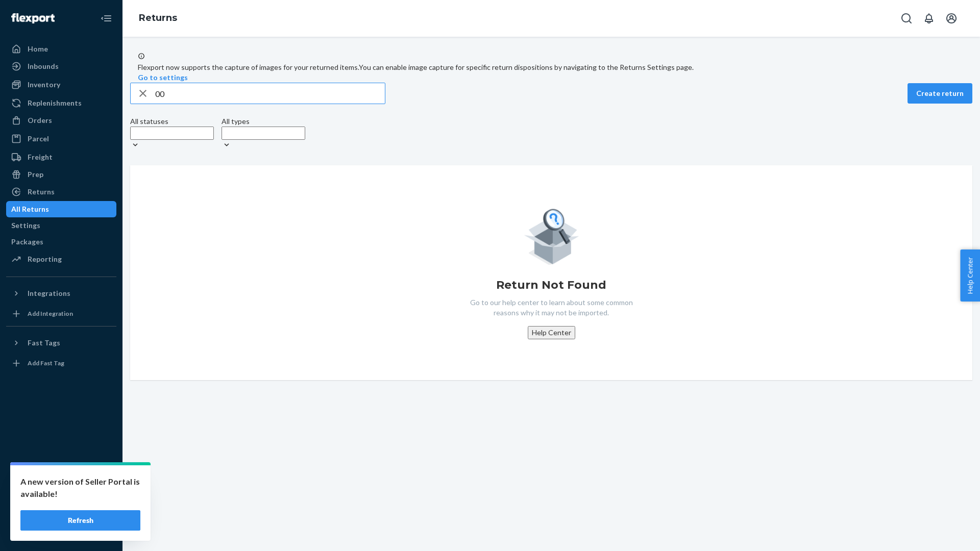 The height and width of the screenshot is (551, 980). I want to click on div: Fast Tags, so click(44, 343).